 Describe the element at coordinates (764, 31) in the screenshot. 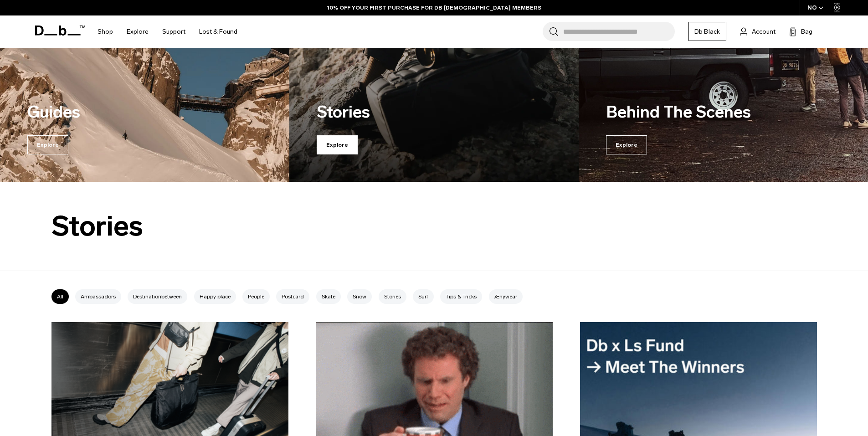

I see `span: Account` at that location.